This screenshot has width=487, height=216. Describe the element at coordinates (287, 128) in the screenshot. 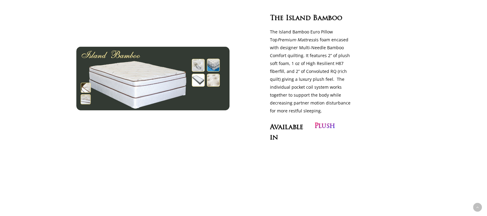

I see `span: Available` at that location.